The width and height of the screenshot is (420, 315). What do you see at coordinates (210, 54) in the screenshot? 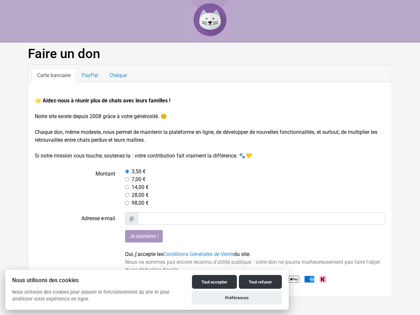
I see `h1: Faire un don` at bounding box center [210, 54].